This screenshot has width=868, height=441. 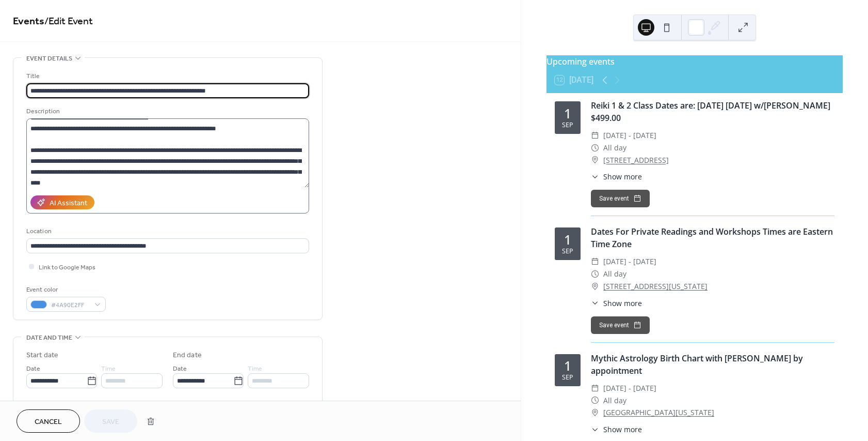 I want to click on span: #4A90E2FF, so click(x=70, y=305).